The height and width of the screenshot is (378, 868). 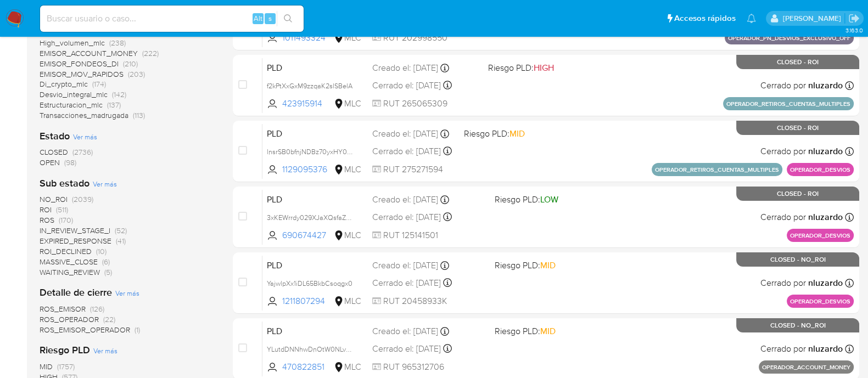 What do you see at coordinates (270, 18) in the screenshot?
I see `span: s` at bounding box center [270, 18].